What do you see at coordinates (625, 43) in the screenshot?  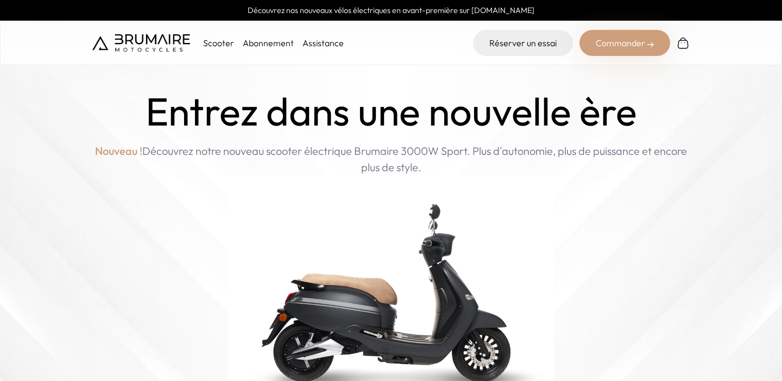 I see `div: Commander` at bounding box center [625, 43].